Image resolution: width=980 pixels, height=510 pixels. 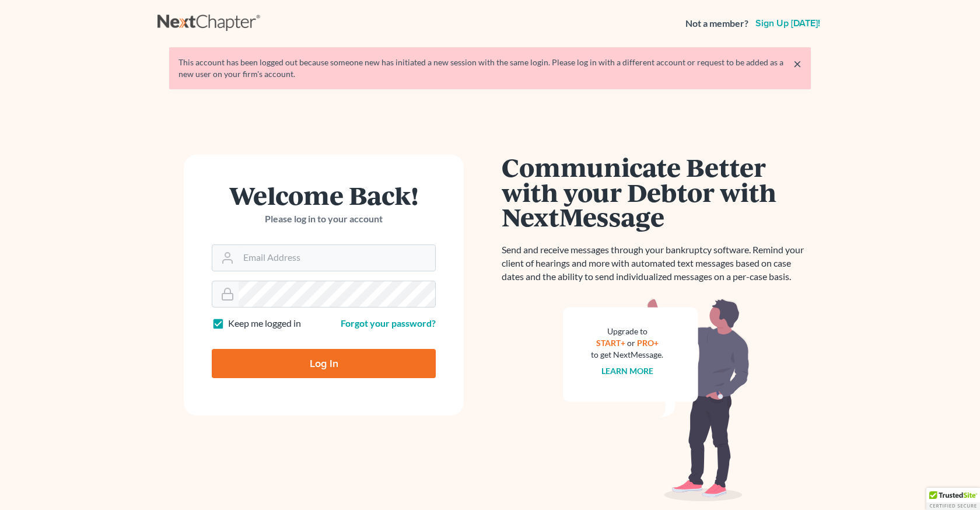 What do you see at coordinates (610, 343) in the screenshot?
I see `a: START+` at bounding box center [610, 343].